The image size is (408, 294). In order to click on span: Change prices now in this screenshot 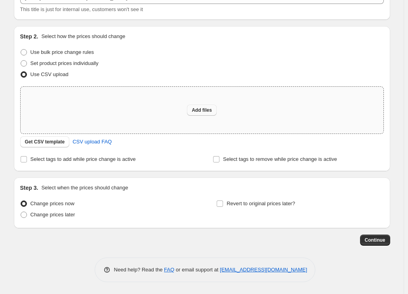, I will do `click(52, 203)`.